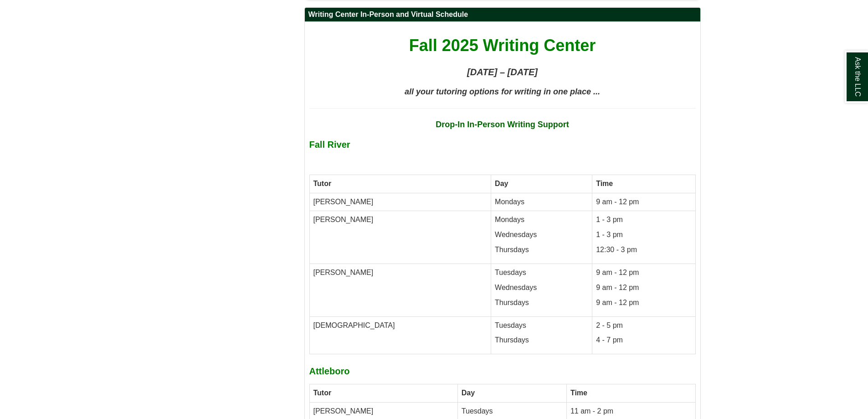  I want to click on span: all your tutoring options for writing in one place ..., so click(502, 92).